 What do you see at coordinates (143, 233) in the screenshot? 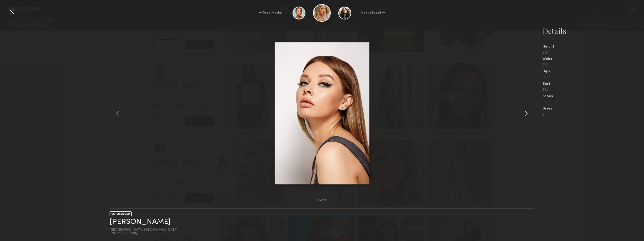
I see `div: $70/hr • $500/day` at bounding box center [143, 233].